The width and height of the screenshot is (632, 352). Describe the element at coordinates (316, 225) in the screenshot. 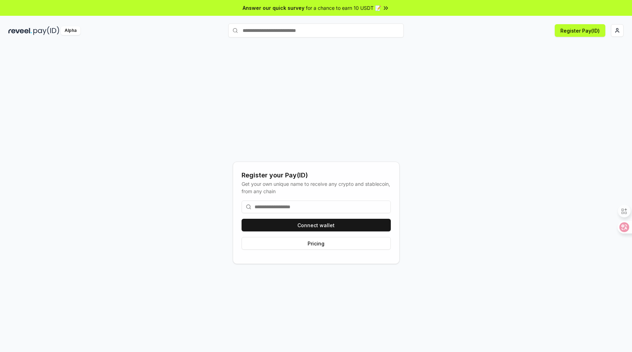

I see `button: Connect wallet` at that location.